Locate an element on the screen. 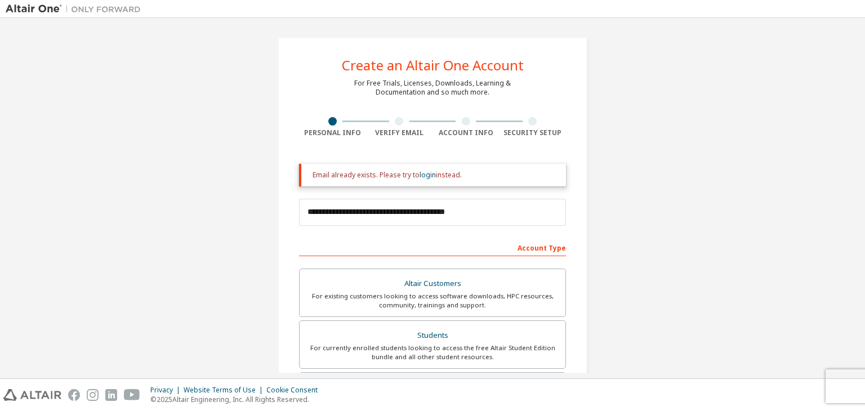  div: Account Info is located at coordinates (466, 133).